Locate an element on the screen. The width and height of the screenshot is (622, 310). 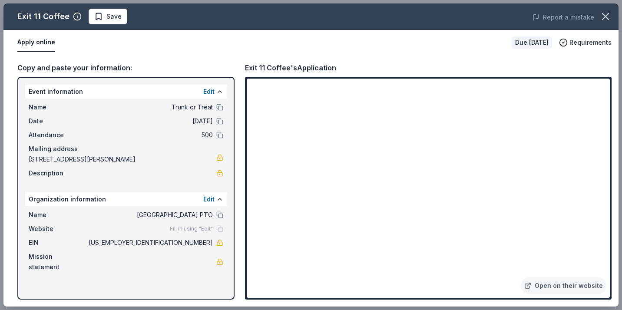
span: Description is located at coordinates (58, 173).